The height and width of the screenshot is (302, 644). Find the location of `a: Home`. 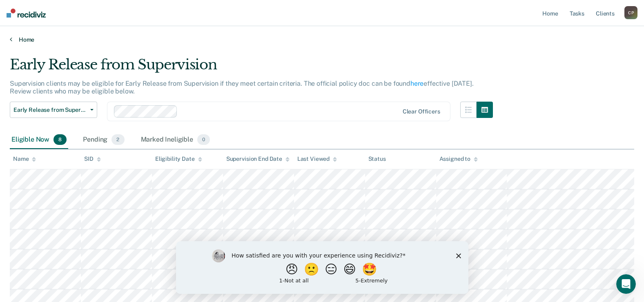

a: Home is located at coordinates (322, 40).